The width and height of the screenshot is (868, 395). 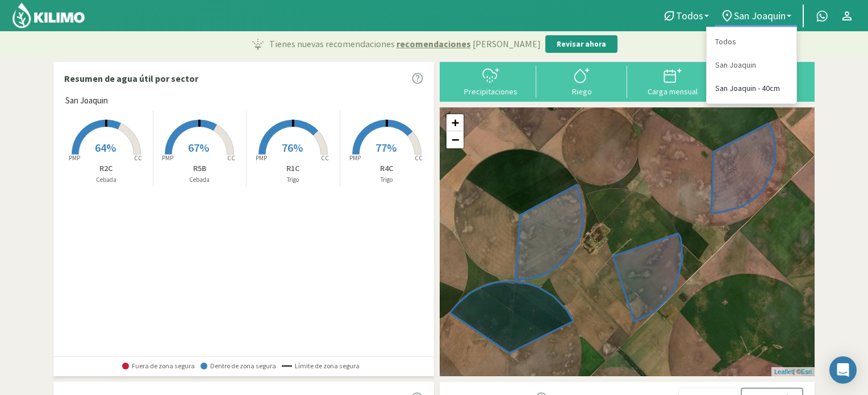 I want to click on span: 77%, so click(x=386, y=147).